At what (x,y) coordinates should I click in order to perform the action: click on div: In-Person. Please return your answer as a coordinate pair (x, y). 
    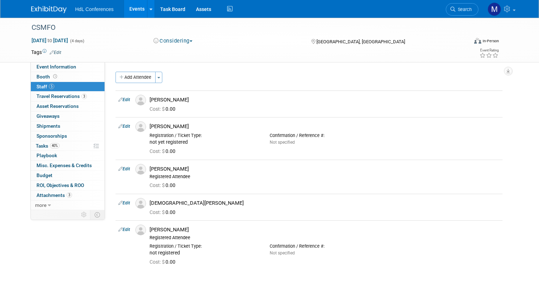
    Looking at the image, I should click on (491, 41).